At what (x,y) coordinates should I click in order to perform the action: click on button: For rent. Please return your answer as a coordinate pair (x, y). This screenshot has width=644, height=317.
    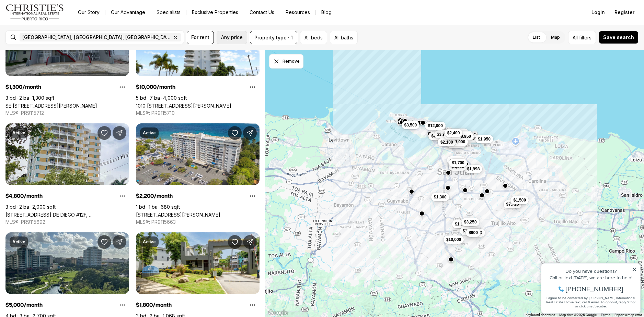
    Looking at the image, I should click on (200, 37).